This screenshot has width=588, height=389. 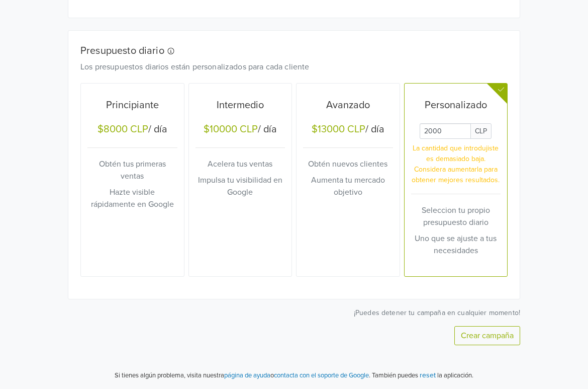 I want to click on input: Daily Custom Budget, so click(x=445, y=131).